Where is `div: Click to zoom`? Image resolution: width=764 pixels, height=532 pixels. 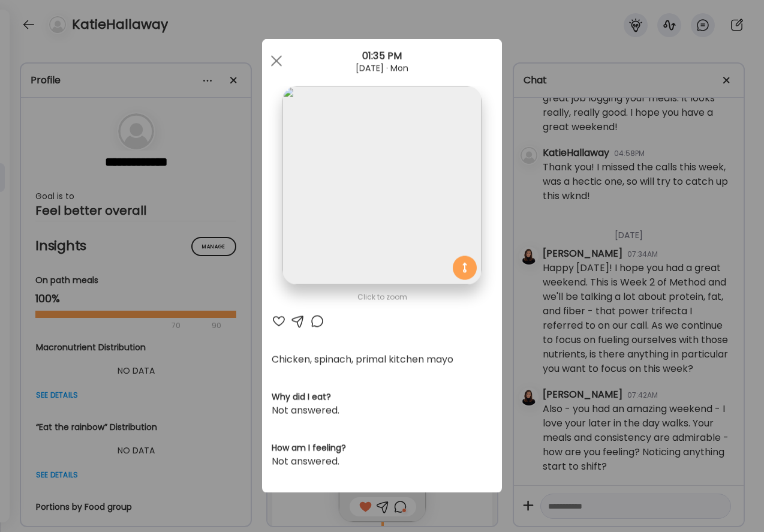
div: Click to zoom is located at coordinates (382, 297).